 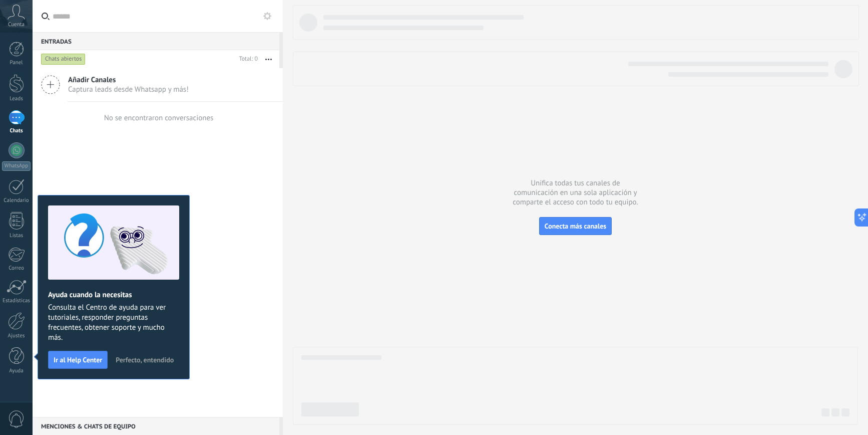 What do you see at coordinates (114, 322) in the screenshot?
I see `span: Consulta el Centro de ayuda para ver tutoriales, responder preguntas frecuentes, obtener soporte ...` at bounding box center [114, 322].